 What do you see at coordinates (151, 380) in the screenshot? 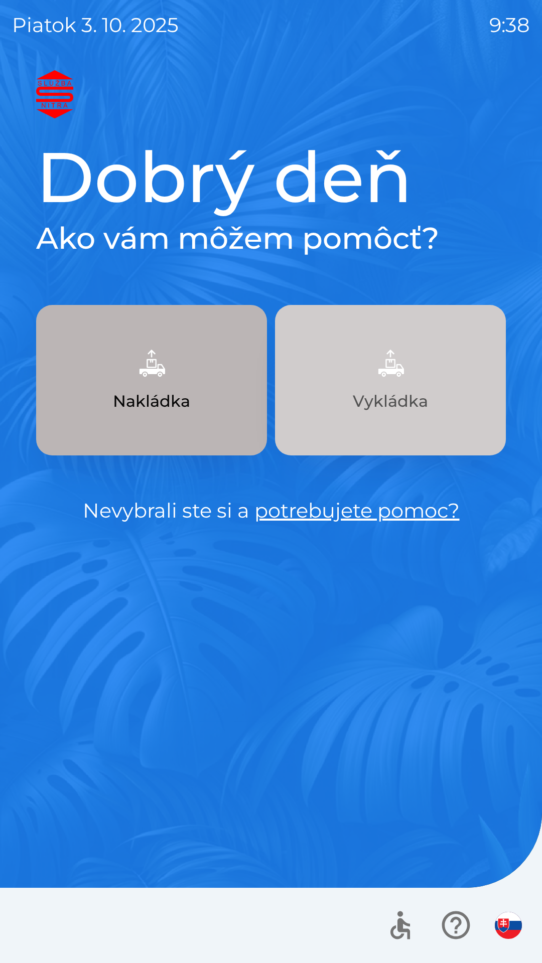
I see `button: Nakládka` at bounding box center [151, 380].